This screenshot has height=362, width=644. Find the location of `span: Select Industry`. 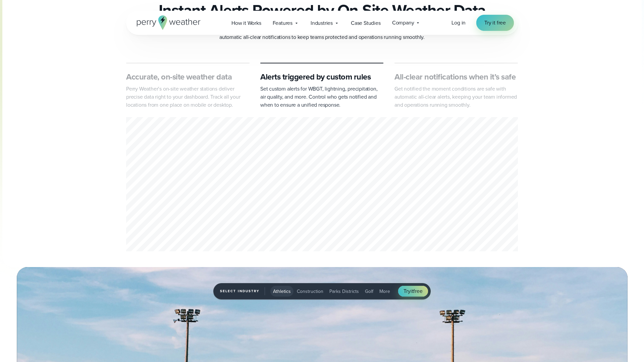

span: Select Industry is located at coordinates (243, 291).